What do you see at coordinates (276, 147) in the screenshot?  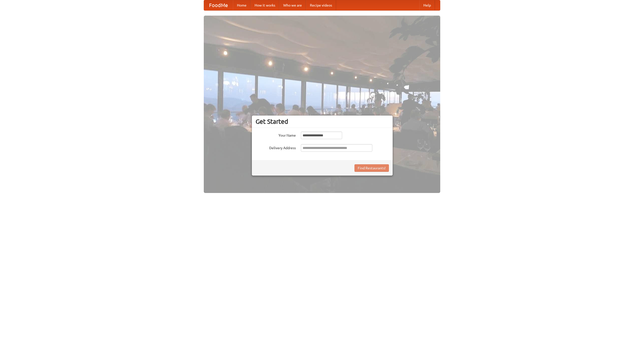 I see `label: Delivery Address` at bounding box center [276, 147].